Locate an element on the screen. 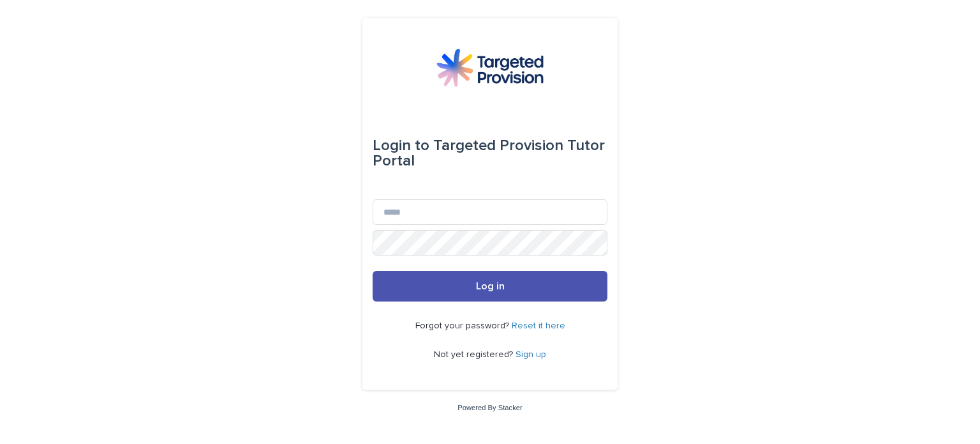 This screenshot has height=444, width=980. span: Forgot your password? is located at coordinates (463, 326).